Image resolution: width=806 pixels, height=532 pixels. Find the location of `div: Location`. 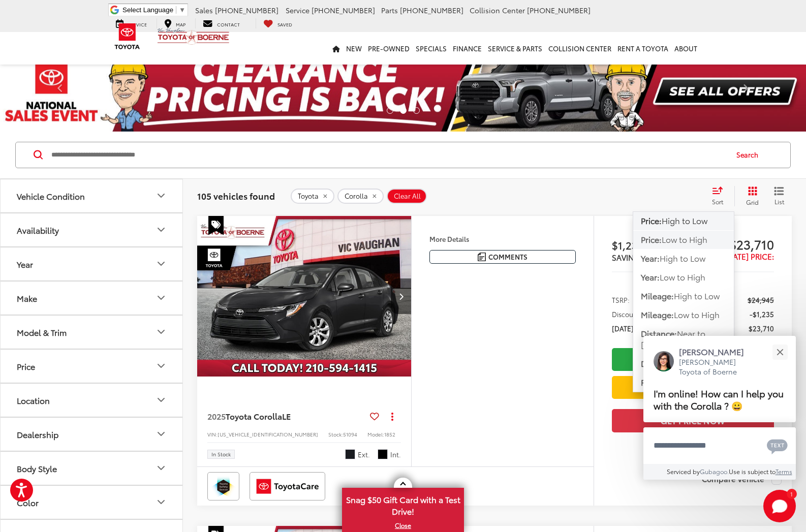

div: Location is located at coordinates (33, 400).